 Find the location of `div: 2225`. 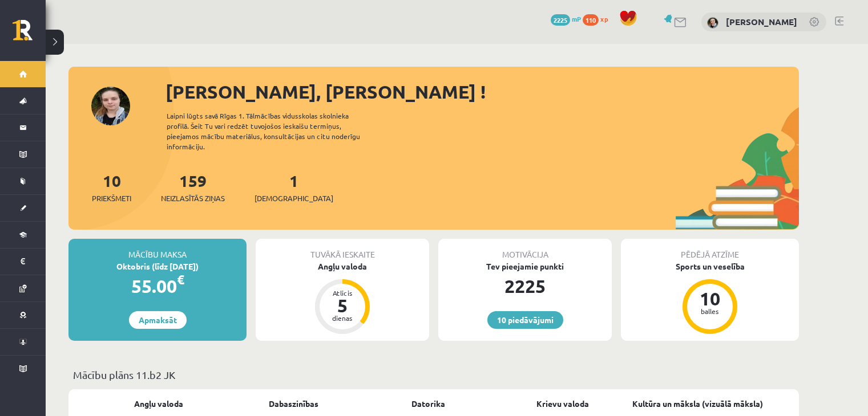

div: 2225 is located at coordinates (525, 286).